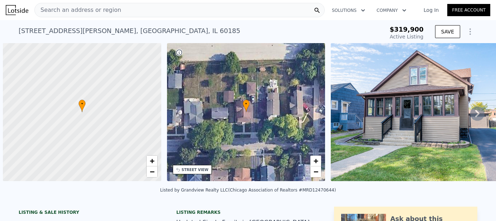 This screenshot has height=221, width=496. What do you see at coordinates (448, 32) in the screenshot?
I see `button: SAVE` at bounding box center [448, 32].